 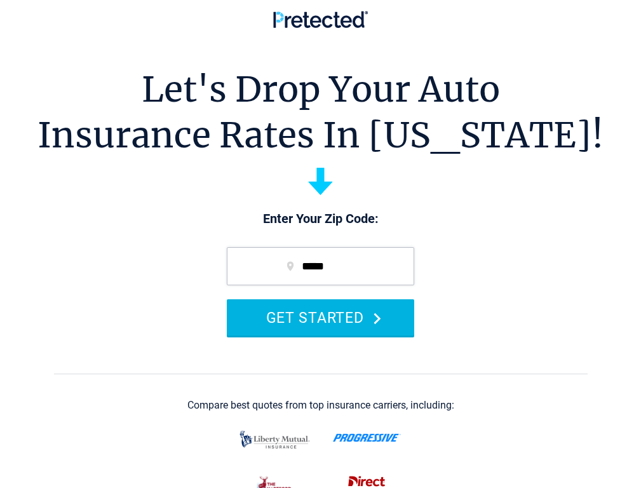 I want to click on img: liberty, so click(x=274, y=440).